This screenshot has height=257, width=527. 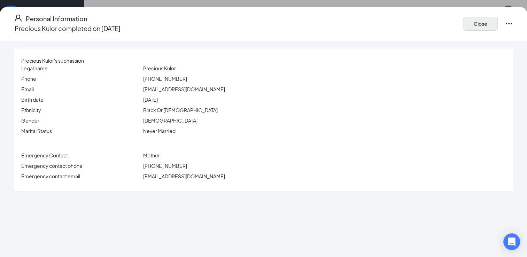 I want to click on p: Emergency Contact, so click(x=81, y=155).